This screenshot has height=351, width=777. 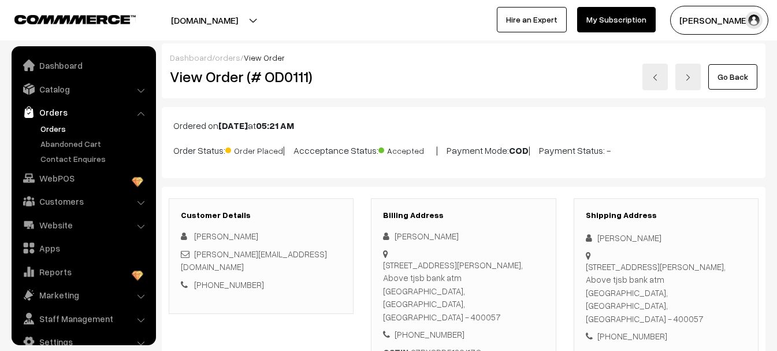 I want to click on h2: View Order (# OD0111), so click(x=262, y=76).